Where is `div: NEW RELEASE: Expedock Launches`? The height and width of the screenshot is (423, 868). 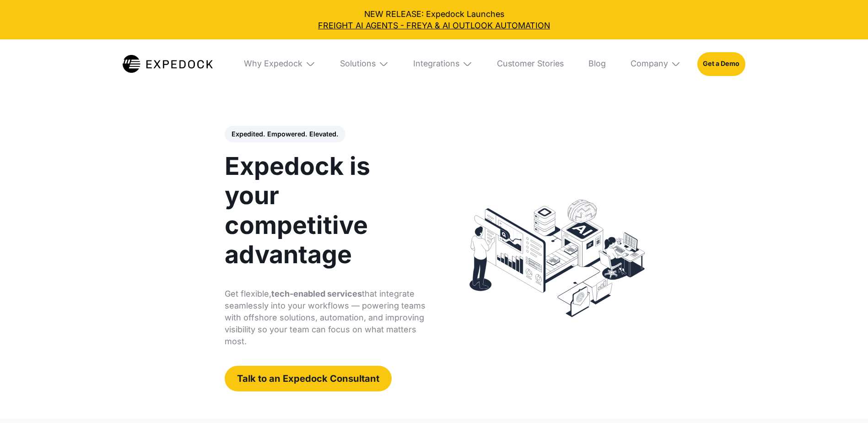 div: NEW RELEASE: Expedock Launches is located at coordinates (434, 20).